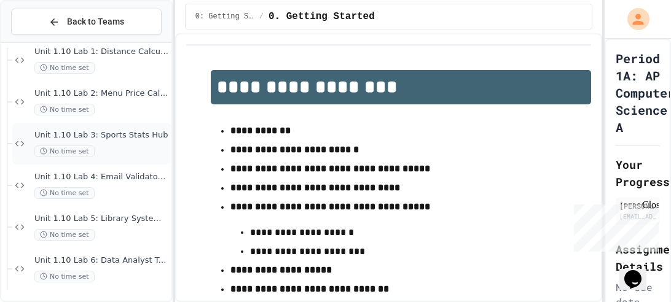 This screenshot has height=302, width=671. I want to click on span: Unit 1.10 Lab 4: Email Validator Helper, so click(101, 177).